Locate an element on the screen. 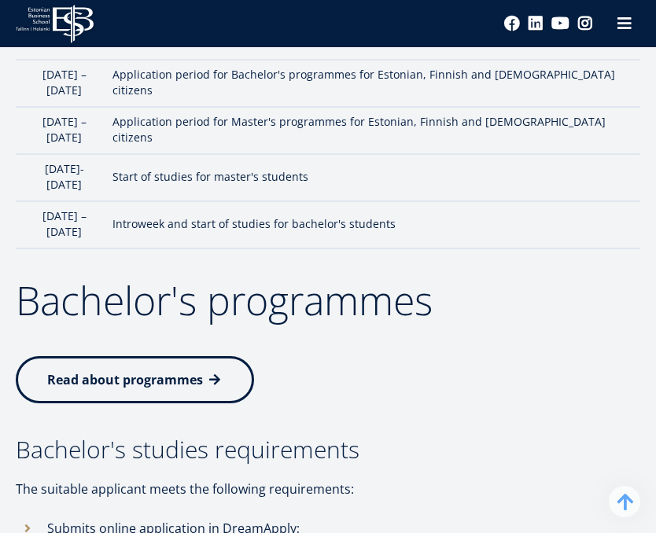 The image size is (656, 533). a: Read about programmes is located at coordinates (134, 380).